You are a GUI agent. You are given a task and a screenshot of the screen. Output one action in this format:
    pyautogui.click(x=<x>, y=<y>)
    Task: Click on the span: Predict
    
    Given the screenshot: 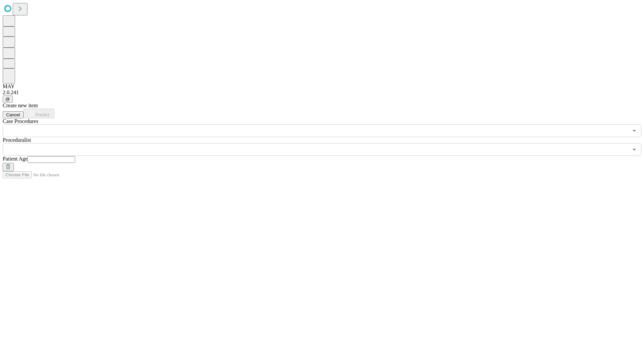 What is the action you would take?
    pyautogui.click(x=42, y=115)
    